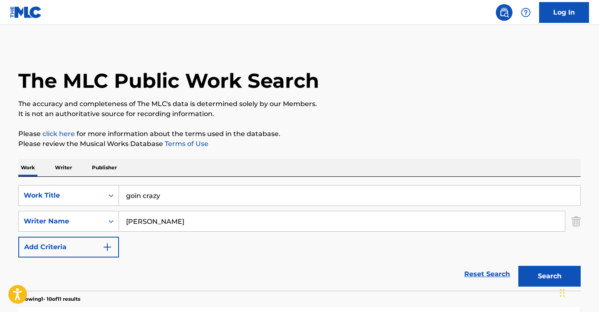 Image resolution: width=599 pixels, height=312 pixels. I want to click on img: Delete Criterion, so click(576, 221).